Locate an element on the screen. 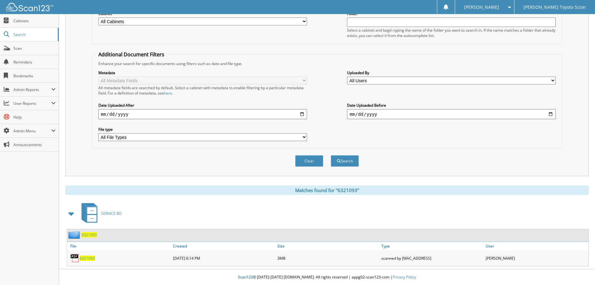  button: Clear is located at coordinates (309, 161).